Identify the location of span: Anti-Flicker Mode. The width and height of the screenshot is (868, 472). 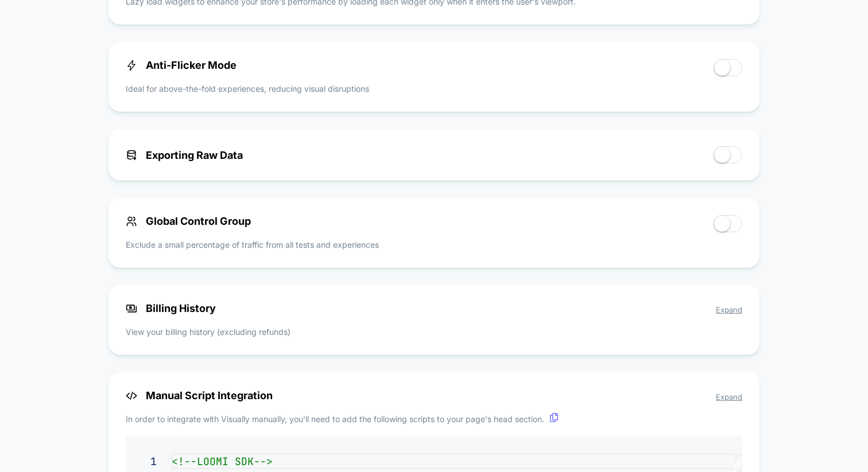
(181, 65).